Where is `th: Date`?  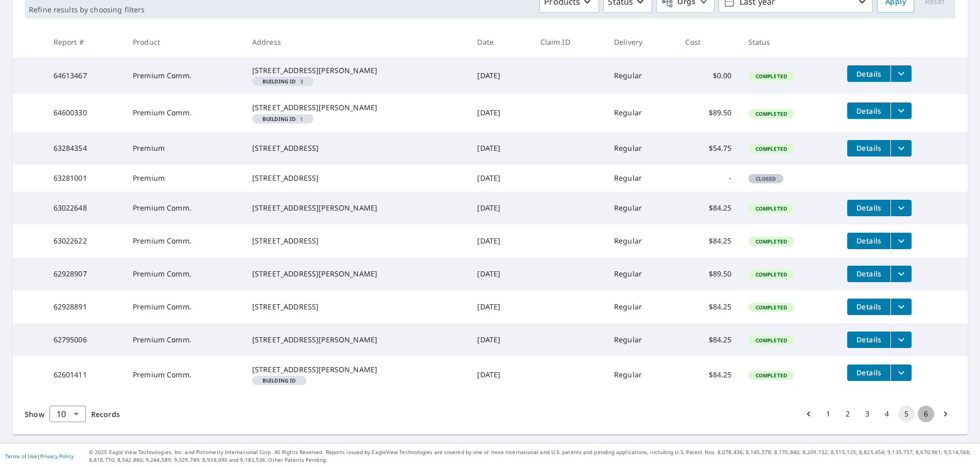 th: Date is located at coordinates (500, 42).